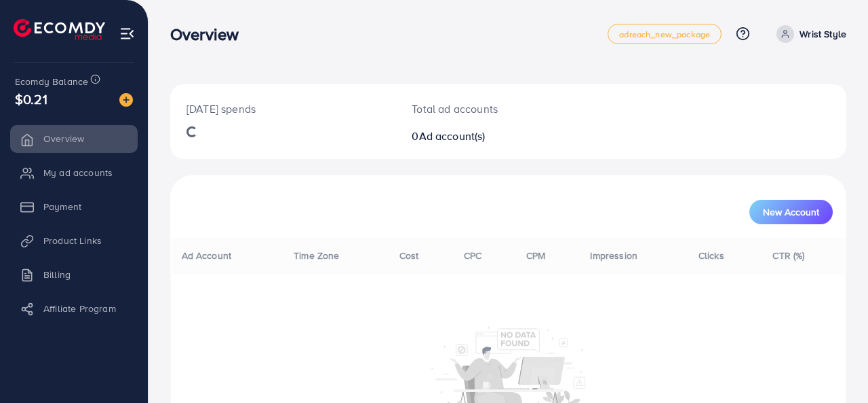 This screenshot has width=868, height=403. Describe the element at coordinates (823, 34) in the screenshot. I see `p: Wrist Style` at that location.